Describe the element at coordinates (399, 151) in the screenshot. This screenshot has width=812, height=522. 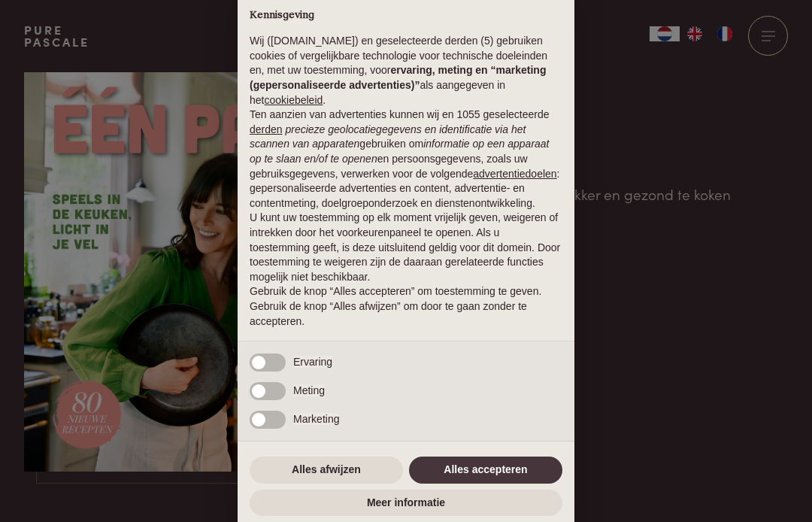
I see `em: informatie op een apparaat op te slaan en/of te openen` at that location.